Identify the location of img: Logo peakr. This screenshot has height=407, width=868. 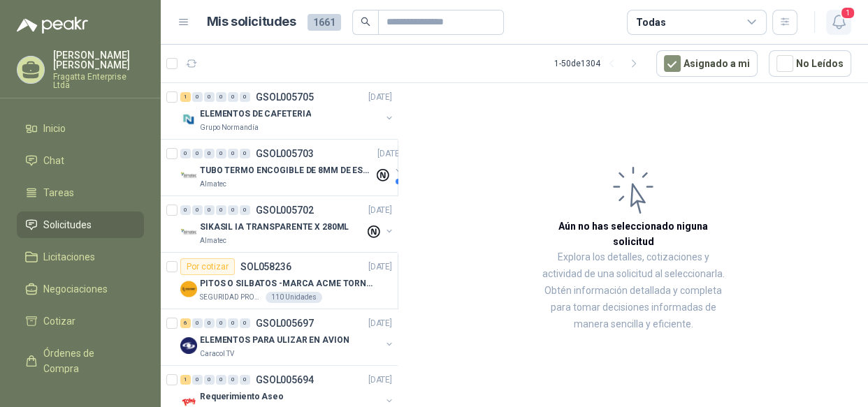
(52, 25).